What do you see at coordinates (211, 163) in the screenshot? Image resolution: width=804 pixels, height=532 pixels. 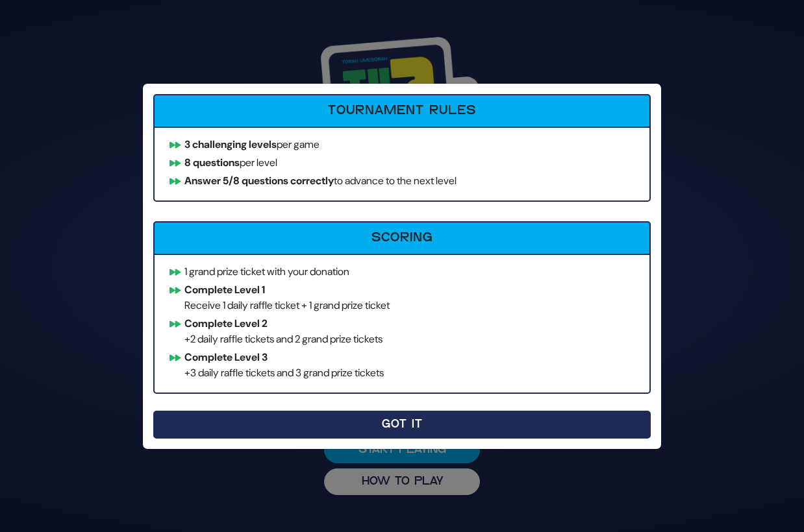 I see `b: 8 questions` at bounding box center [211, 163].